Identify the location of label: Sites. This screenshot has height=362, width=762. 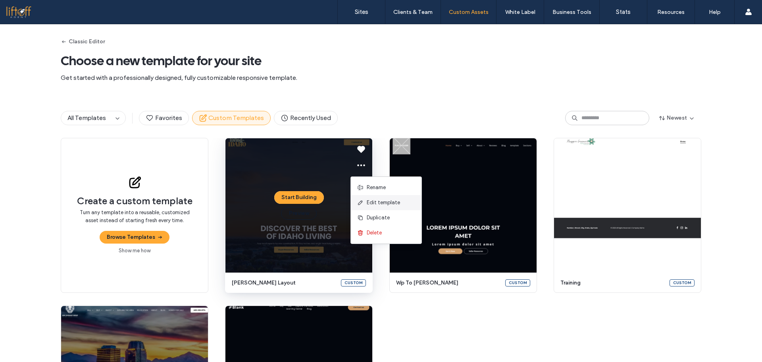
(362, 12).